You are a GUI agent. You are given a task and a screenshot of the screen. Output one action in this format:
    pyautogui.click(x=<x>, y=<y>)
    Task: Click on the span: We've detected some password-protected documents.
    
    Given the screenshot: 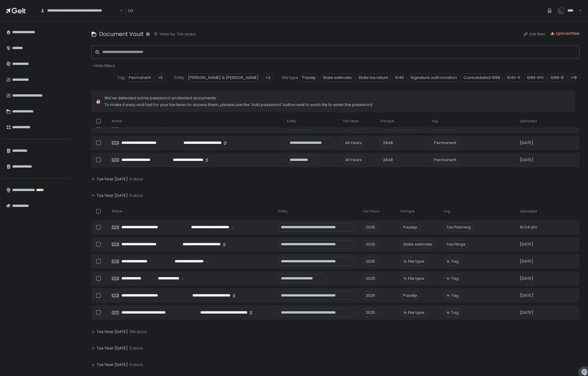 What is the action you would take?
    pyautogui.click(x=239, y=98)
    